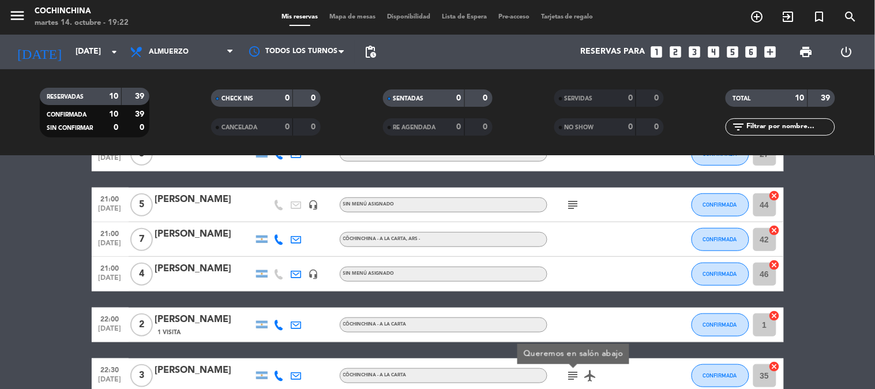 The height and width of the screenshot is (389, 875). Describe the element at coordinates (408, 99) in the screenshot. I see `span: SENTADAS` at that location.